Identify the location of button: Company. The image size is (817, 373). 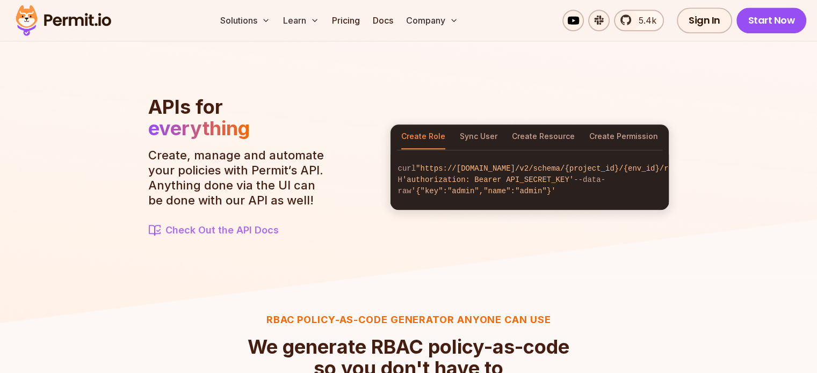
(432, 20).